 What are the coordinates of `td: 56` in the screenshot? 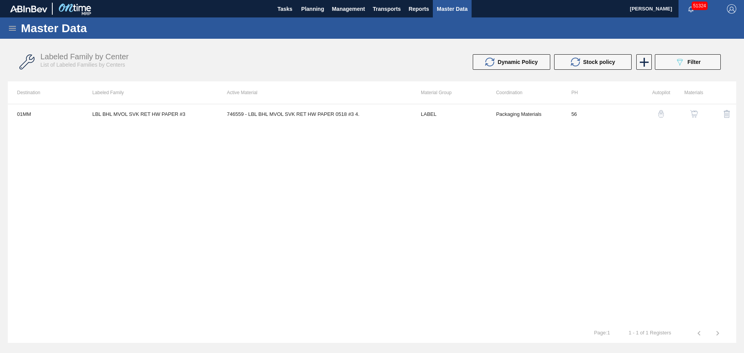 It's located at (600, 114).